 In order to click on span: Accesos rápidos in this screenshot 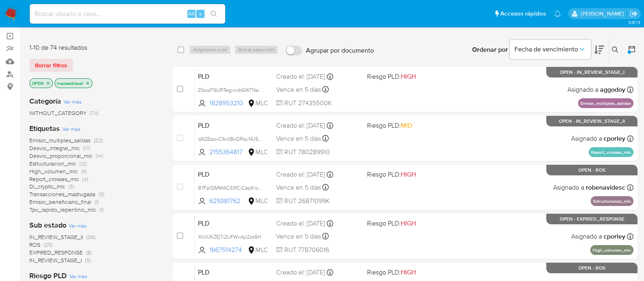, I will do `click(523, 13)`.